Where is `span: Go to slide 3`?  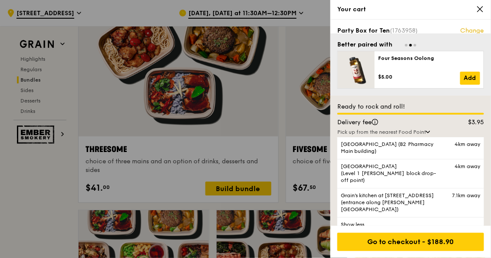 span: Go to slide 3 is located at coordinates (415, 45).